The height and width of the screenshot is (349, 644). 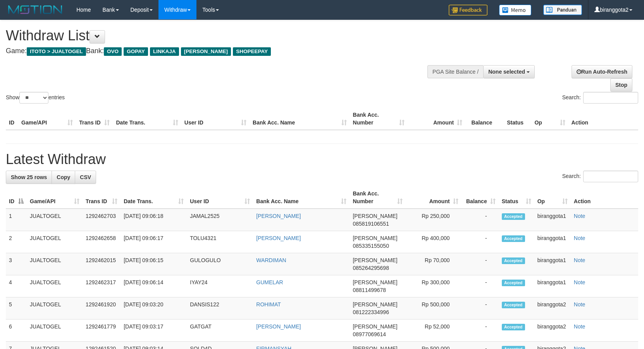 What do you see at coordinates (517, 197) in the screenshot?
I see `th: Status: activate to sort column ascending` at bounding box center [517, 197].